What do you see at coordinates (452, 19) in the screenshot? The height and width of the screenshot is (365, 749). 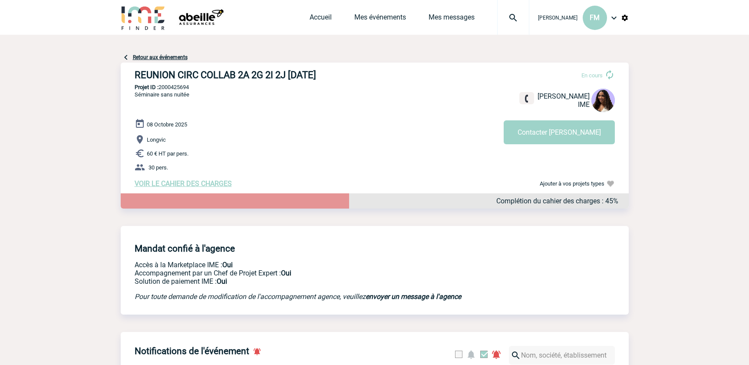 I see `a: Mes messages` at bounding box center [452, 19].